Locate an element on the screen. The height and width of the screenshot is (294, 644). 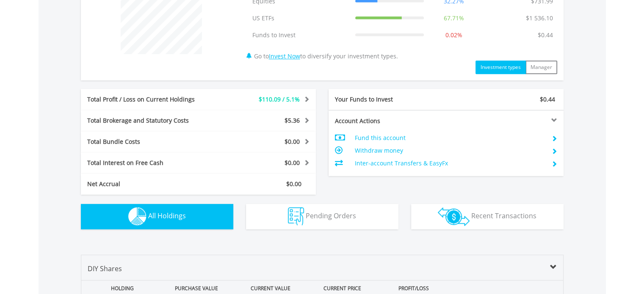
div: Your Funds to Invest is located at coordinates (387, 99).